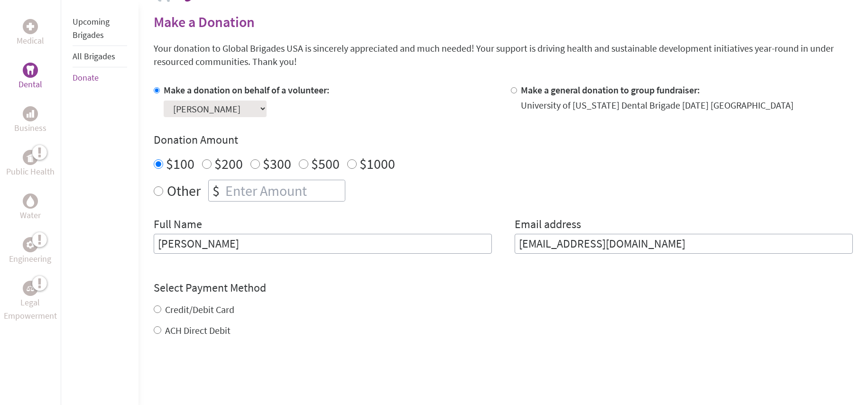 The width and height of the screenshot is (868, 405). What do you see at coordinates (229, 164) in the screenshot?
I see `label: $200` at bounding box center [229, 164].